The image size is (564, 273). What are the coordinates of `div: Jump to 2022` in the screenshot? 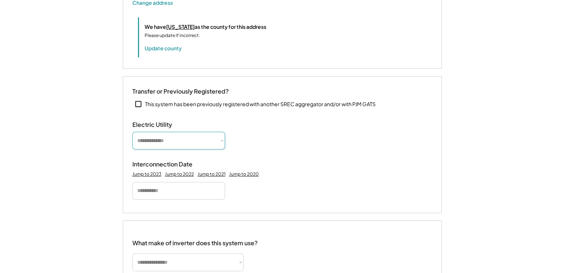 It's located at (179, 175).